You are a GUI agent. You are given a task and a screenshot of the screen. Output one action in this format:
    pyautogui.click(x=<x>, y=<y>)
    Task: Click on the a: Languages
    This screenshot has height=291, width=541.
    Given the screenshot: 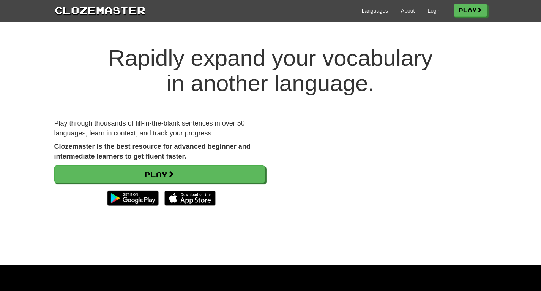 What is the action you would take?
    pyautogui.click(x=375, y=11)
    